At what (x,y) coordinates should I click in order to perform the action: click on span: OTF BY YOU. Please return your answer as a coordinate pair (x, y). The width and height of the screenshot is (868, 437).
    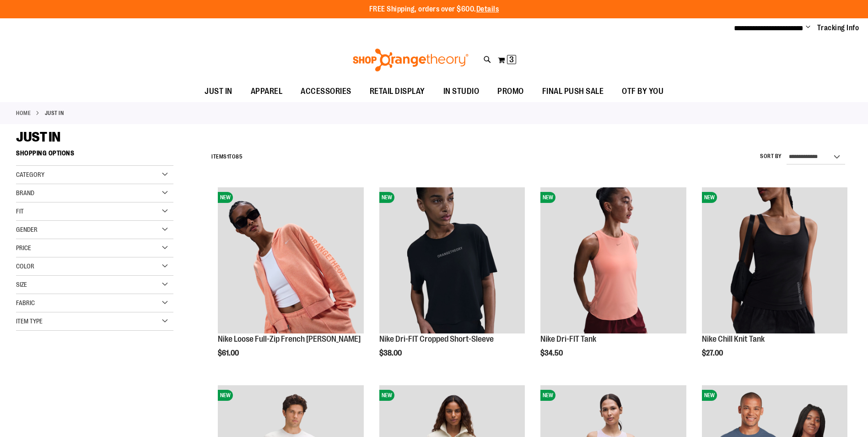
    Looking at the image, I should click on (642, 91).